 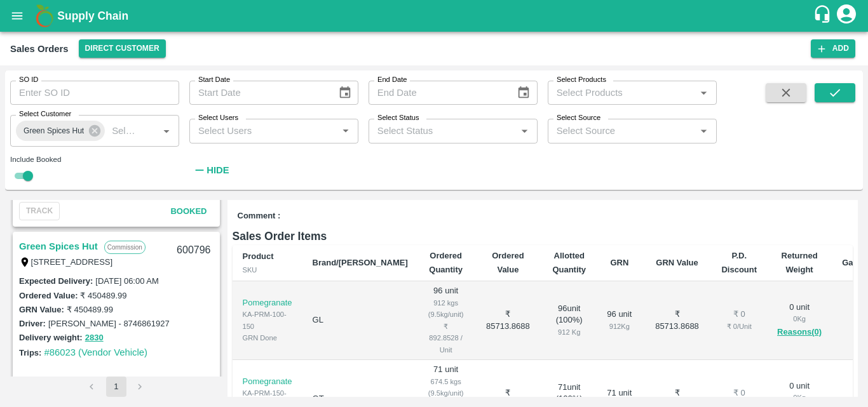 I want to click on a: #86023 (Vendor Vehicle), so click(x=95, y=353).